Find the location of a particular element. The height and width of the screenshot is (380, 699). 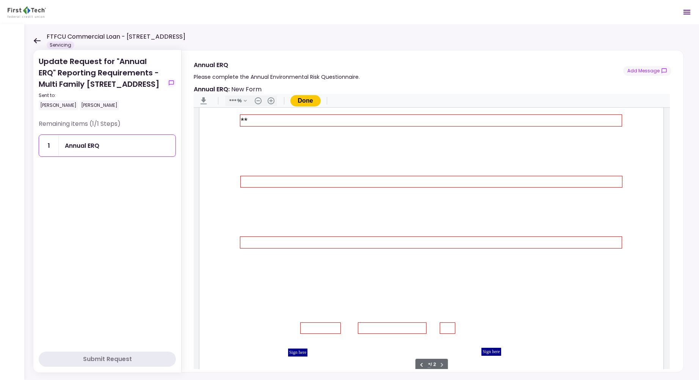

div: 1 is located at coordinates (49, 146).